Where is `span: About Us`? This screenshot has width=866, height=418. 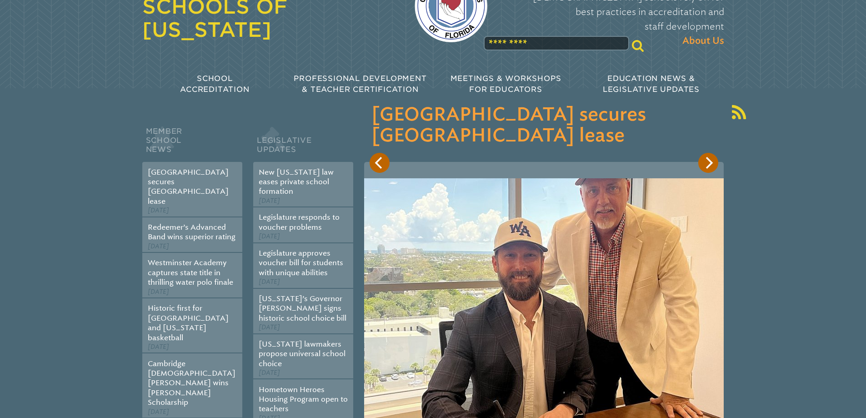
span: About Us is located at coordinates (703, 41).